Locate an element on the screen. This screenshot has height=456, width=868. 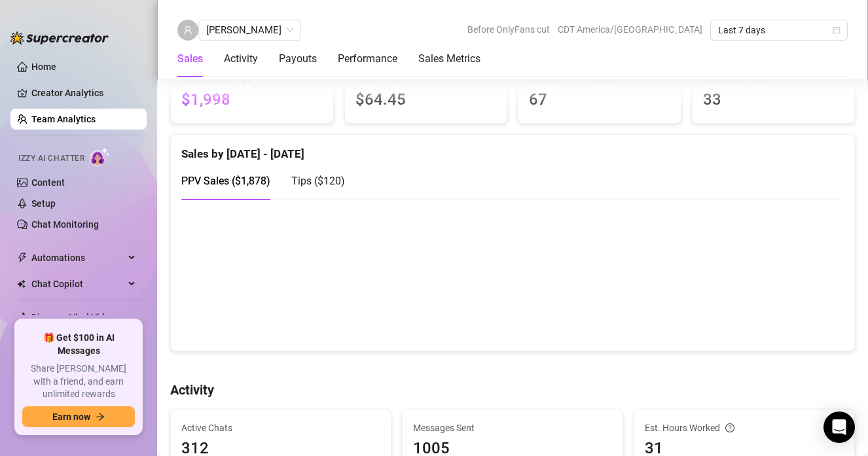
span: Izzy AI Chatter is located at coordinates (51, 158).